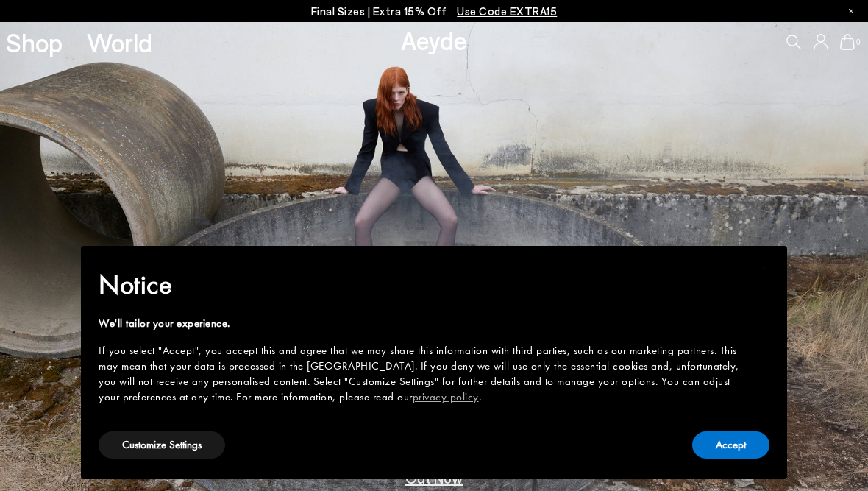 Image resolution: width=868 pixels, height=491 pixels. I want to click on button: Close this notice, so click(764, 268).